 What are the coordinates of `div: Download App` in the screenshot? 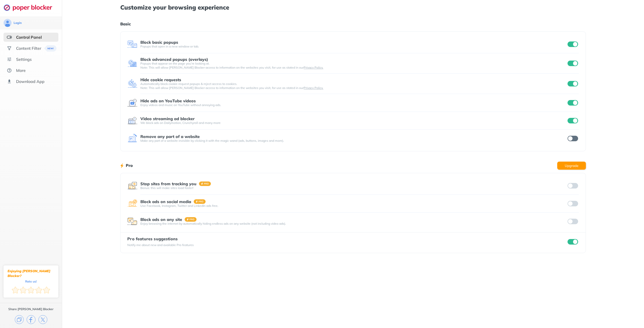 It's located at (30, 81).